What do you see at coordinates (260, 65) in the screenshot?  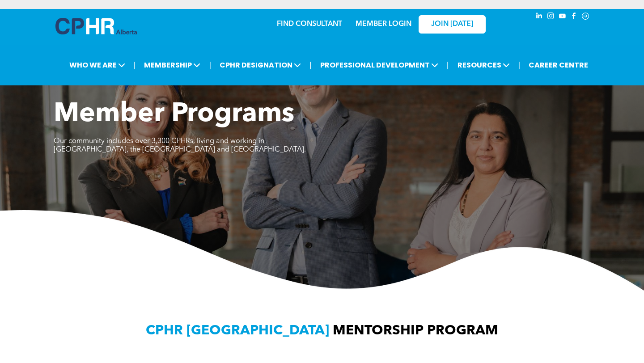 I see `span: CPHR DESIGNATION` at bounding box center [260, 65].